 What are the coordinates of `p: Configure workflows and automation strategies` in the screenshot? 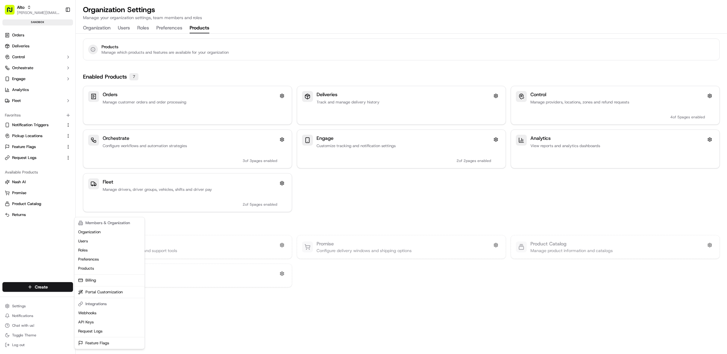 It's located at (190, 146).